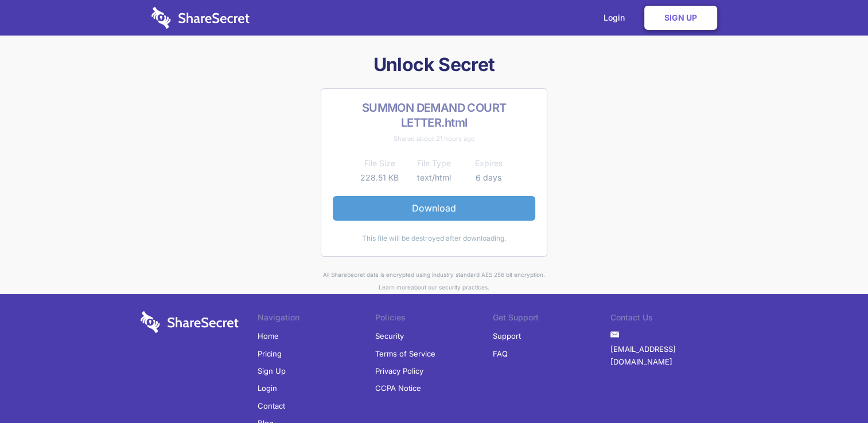 This screenshot has height=423, width=868. Describe the element at coordinates (434, 208) in the screenshot. I see `a: Download` at that location.